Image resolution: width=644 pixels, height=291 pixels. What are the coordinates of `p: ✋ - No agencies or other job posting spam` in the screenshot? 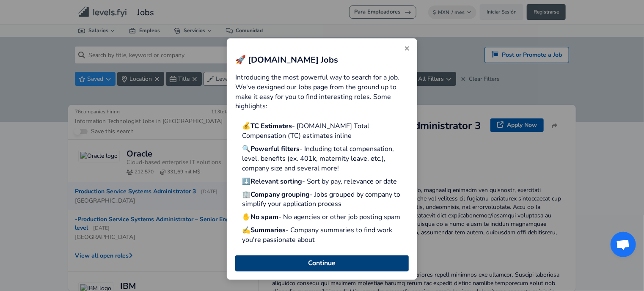 It's located at (326, 217).